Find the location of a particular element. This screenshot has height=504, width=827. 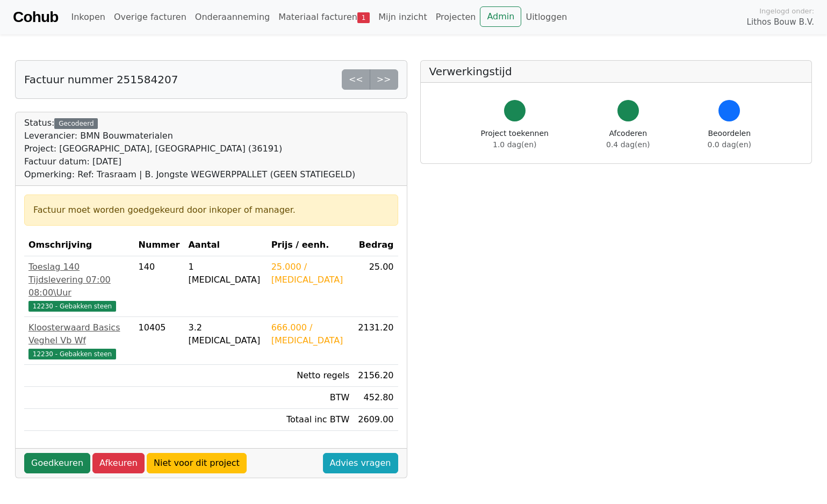

a: Inkopen is located at coordinates (87, 17).